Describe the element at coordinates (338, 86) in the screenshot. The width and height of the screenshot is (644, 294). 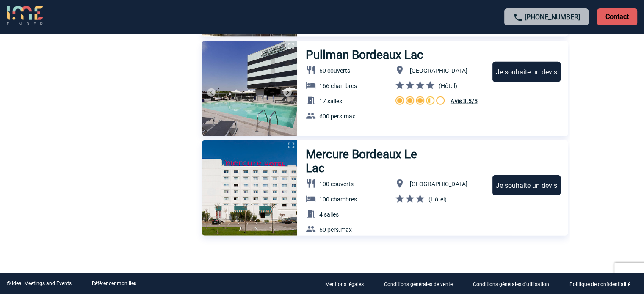
I see `span: 166 chambres` at that location.